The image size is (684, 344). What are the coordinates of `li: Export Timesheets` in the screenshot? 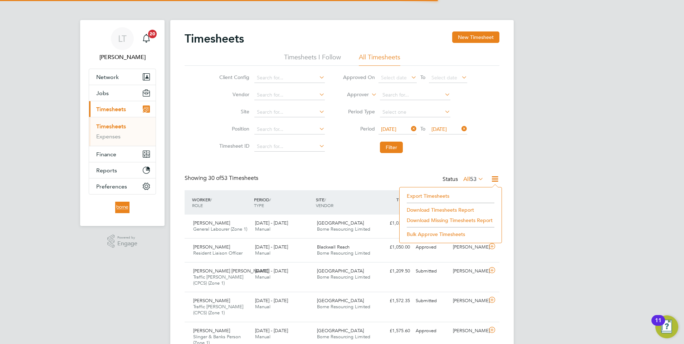 It's located at (450, 196).